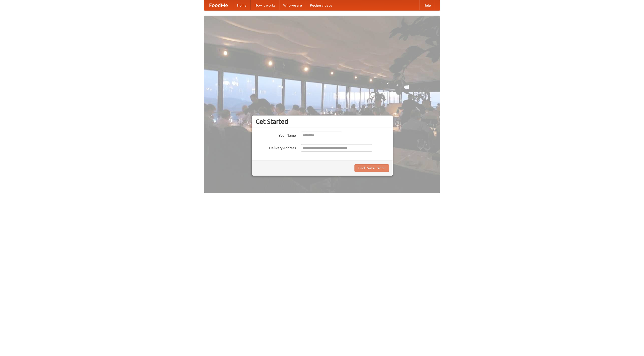  I want to click on label: Your Name, so click(276, 135).